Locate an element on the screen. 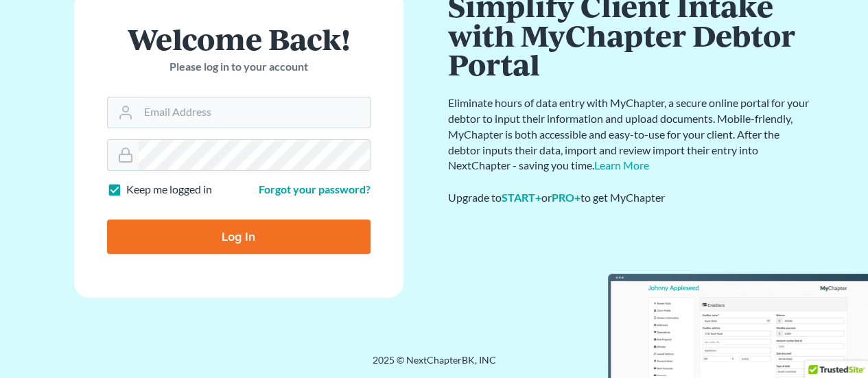 The height and width of the screenshot is (378, 868). h1: Welcome Back! is located at coordinates (239, 38).